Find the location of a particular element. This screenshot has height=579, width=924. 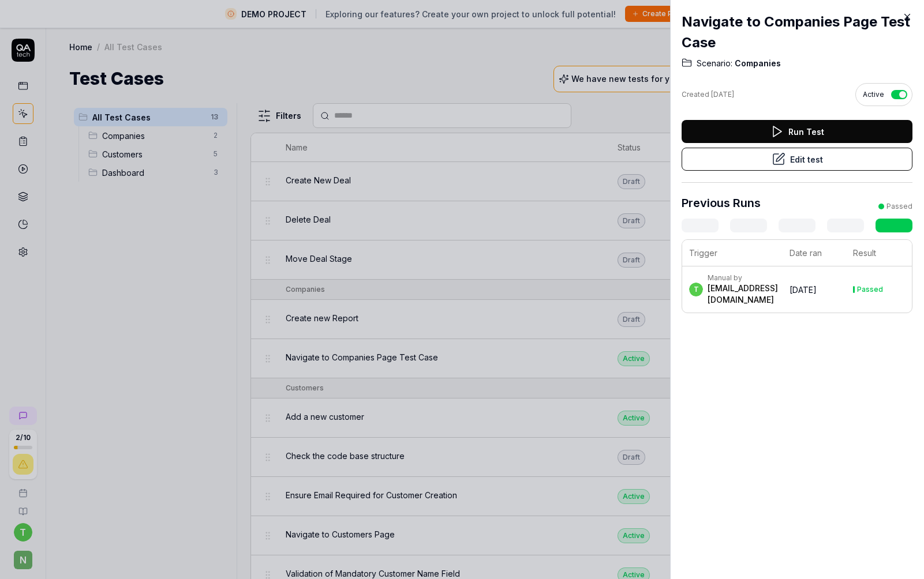

h3: Previous Runs is located at coordinates (721, 203).